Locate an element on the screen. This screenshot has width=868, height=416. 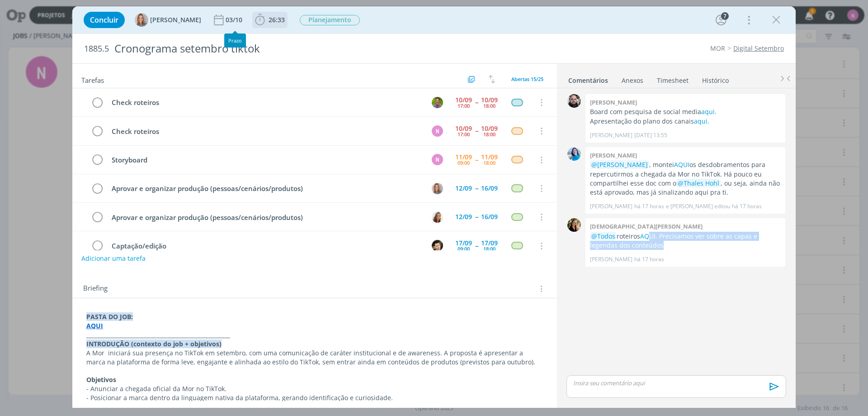
strong: AQUI is located at coordinates (94, 326).